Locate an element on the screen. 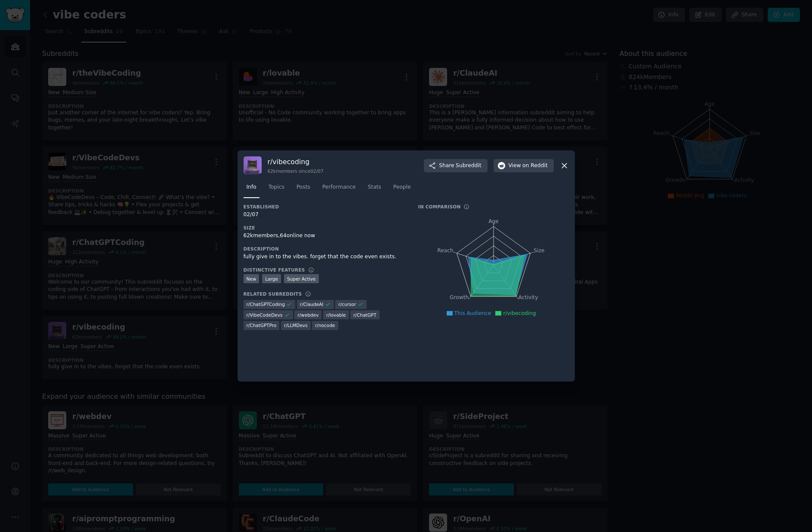  span: View is located at coordinates (528, 166).